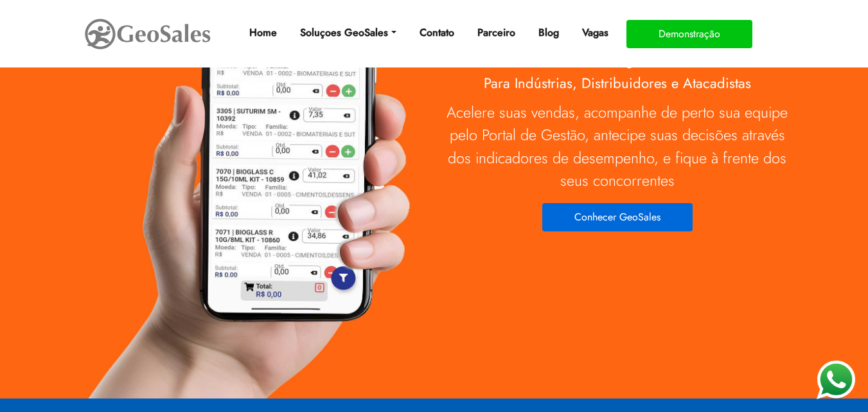  What do you see at coordinates (263, 33) in the screenshot?
I see `a: Home` at bounding box center [263, 33].